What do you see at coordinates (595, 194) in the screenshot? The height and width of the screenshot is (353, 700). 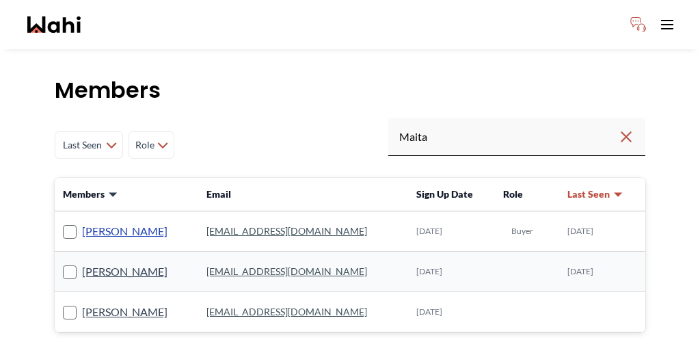 I see `button: Last Seen` at bounding box center [595, 194].